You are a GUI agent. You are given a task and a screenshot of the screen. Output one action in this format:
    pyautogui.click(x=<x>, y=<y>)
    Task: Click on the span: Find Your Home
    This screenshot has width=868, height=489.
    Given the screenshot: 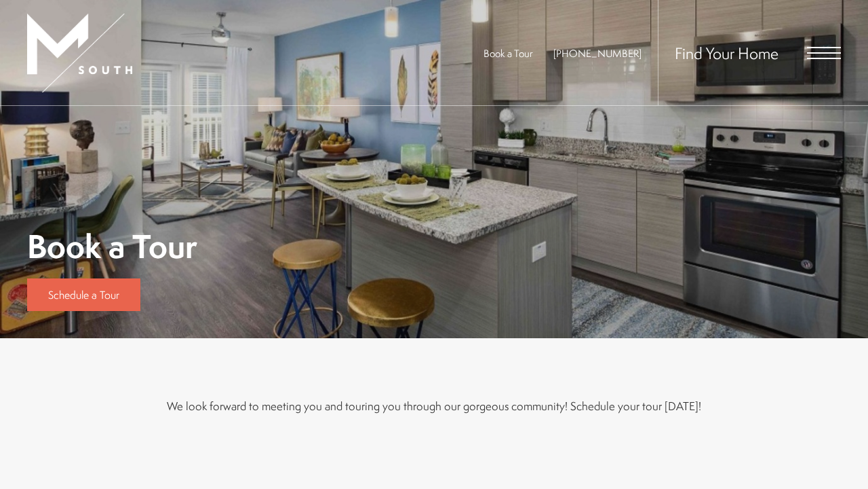 What is the action you would take?
    pyautogui.click(x=727, y=53)
    